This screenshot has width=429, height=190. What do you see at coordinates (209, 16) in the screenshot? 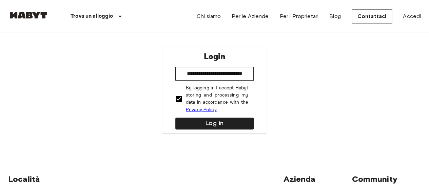
I see `a: Chi siamo` at bounding box center [209, 16].